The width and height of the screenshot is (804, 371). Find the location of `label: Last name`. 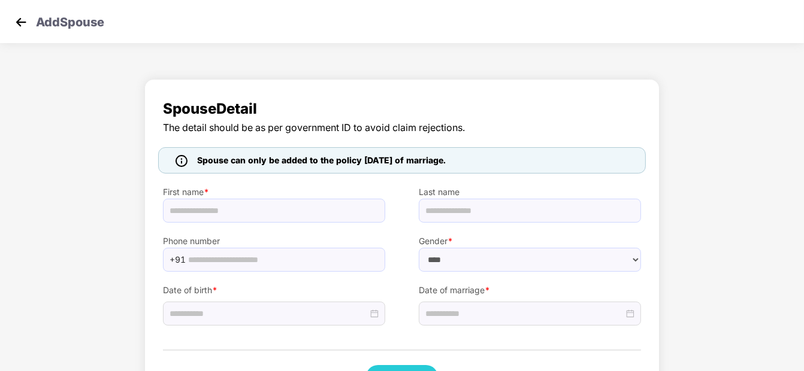

label: Last name is located at coordinates (529, 192).